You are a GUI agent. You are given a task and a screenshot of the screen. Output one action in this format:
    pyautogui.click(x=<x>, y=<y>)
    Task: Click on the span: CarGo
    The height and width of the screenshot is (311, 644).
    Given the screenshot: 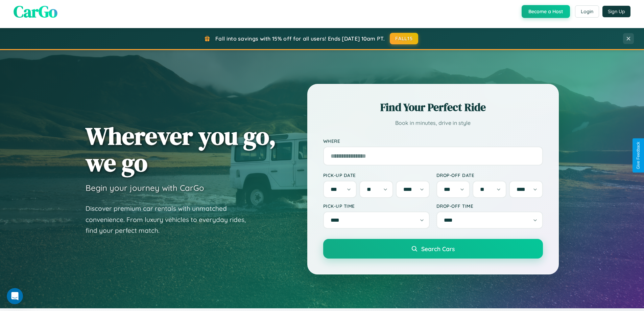 What is the action you would take?
    pyautogui.click(x=36, y=11)
    